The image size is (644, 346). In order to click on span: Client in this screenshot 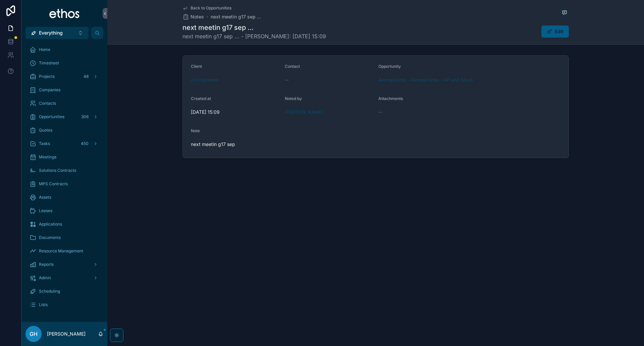, I will do `click(196, 66)`.